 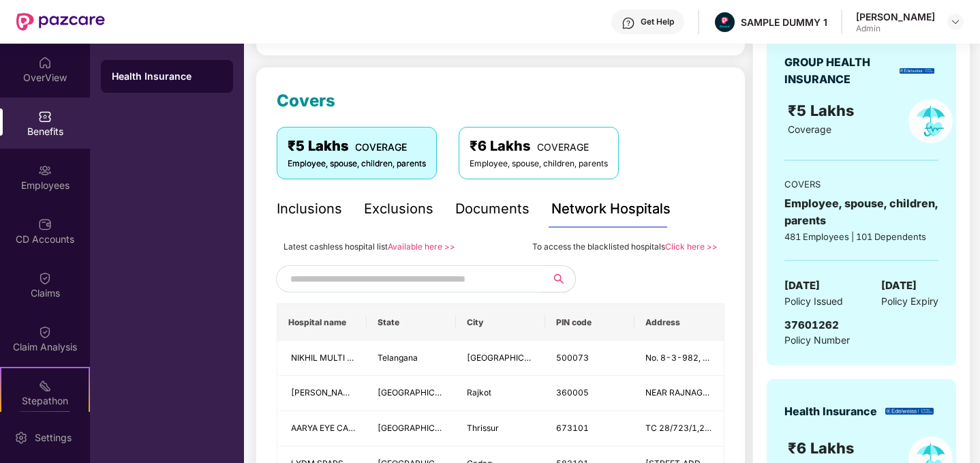 I want to click on span: Coverage, so click(x=810, y=128).